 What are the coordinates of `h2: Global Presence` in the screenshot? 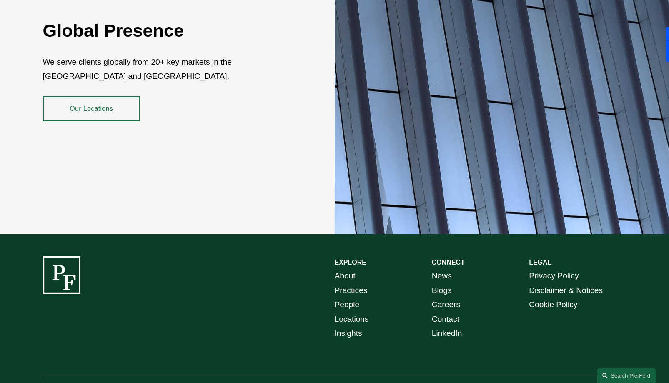 It's located at (164, 30).